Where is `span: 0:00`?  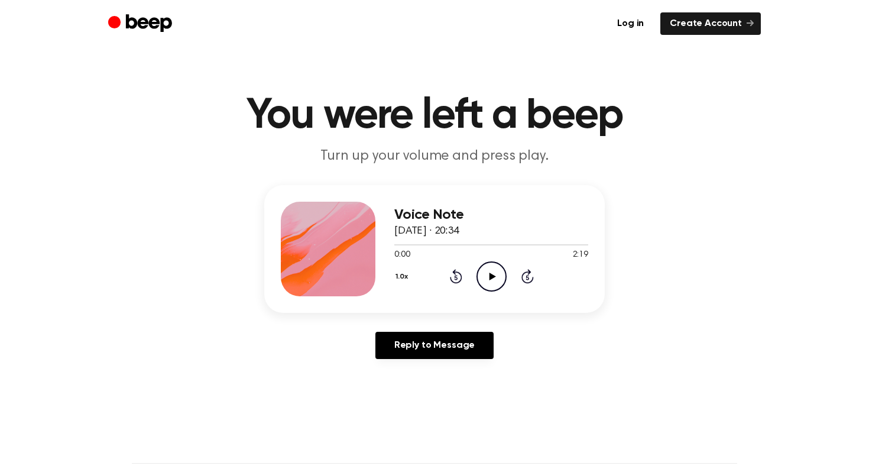 span: 0:00 is located at coordinates (402, 255).